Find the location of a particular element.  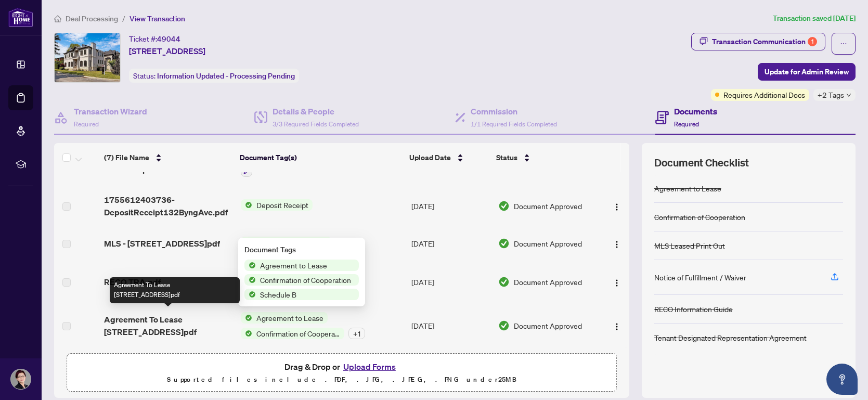

span: Document Checklist is located at coordinates (702, 163).